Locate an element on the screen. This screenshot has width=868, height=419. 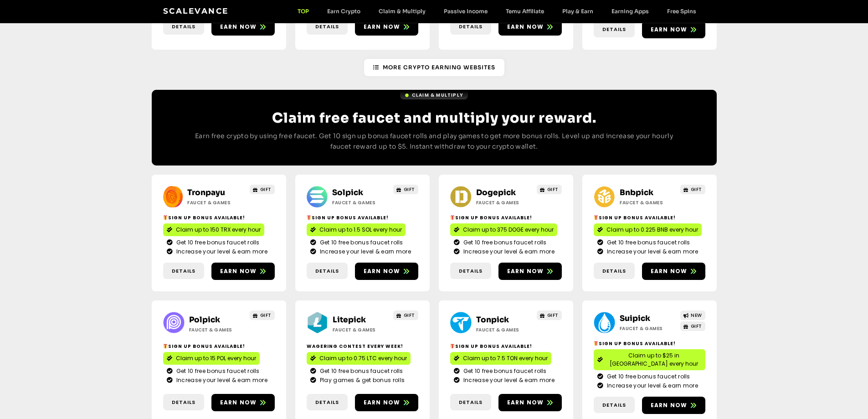
a: Passive Income is located at coordinates (466, 11).